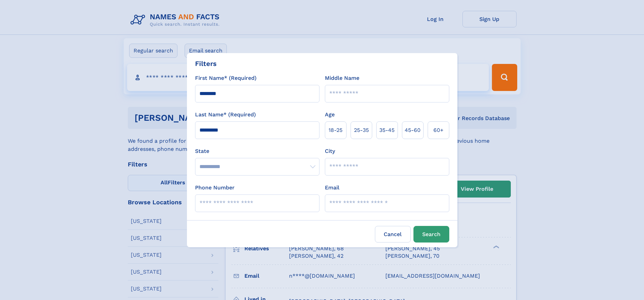 The width and height of the screenshot is (644, 300). What do you see at coordinates (330, 151) in the screenshot?
I see `label: City` at bounding box center [330, 151].